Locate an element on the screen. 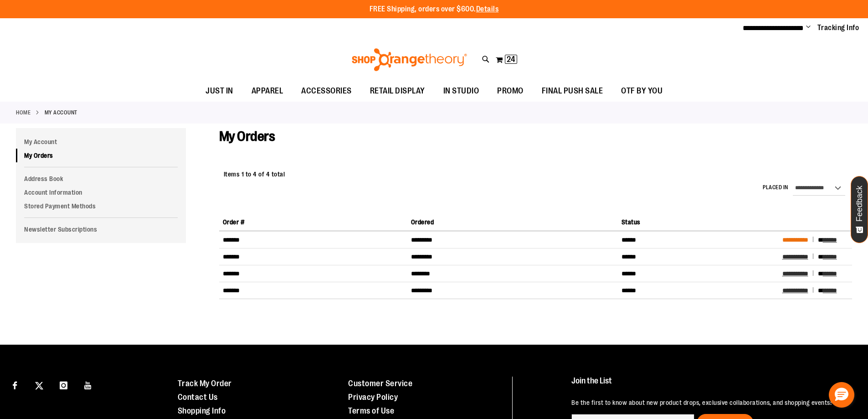 The width and height of the screenshot is (868, 419). a: Details is located at coordinates (488, 9).